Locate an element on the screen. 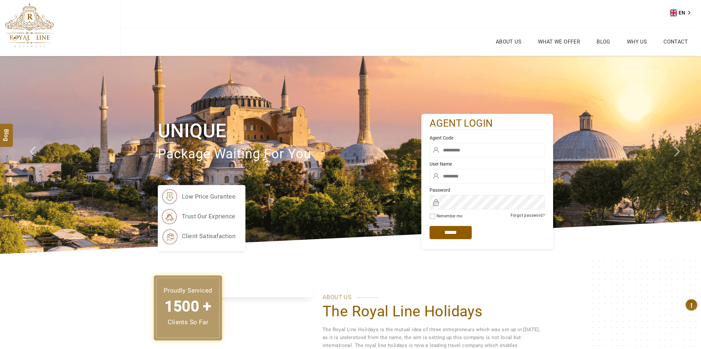  h2: agent login is located at coordinates (487, 123).